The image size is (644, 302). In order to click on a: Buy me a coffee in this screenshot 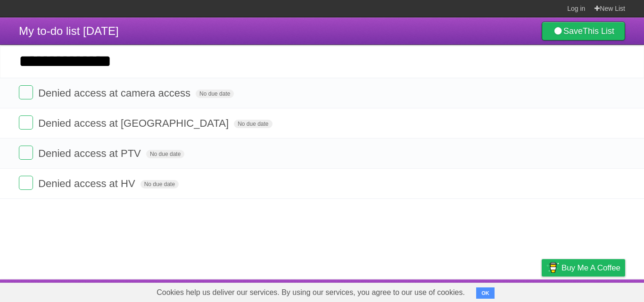, I will do `click(583, 267)`.